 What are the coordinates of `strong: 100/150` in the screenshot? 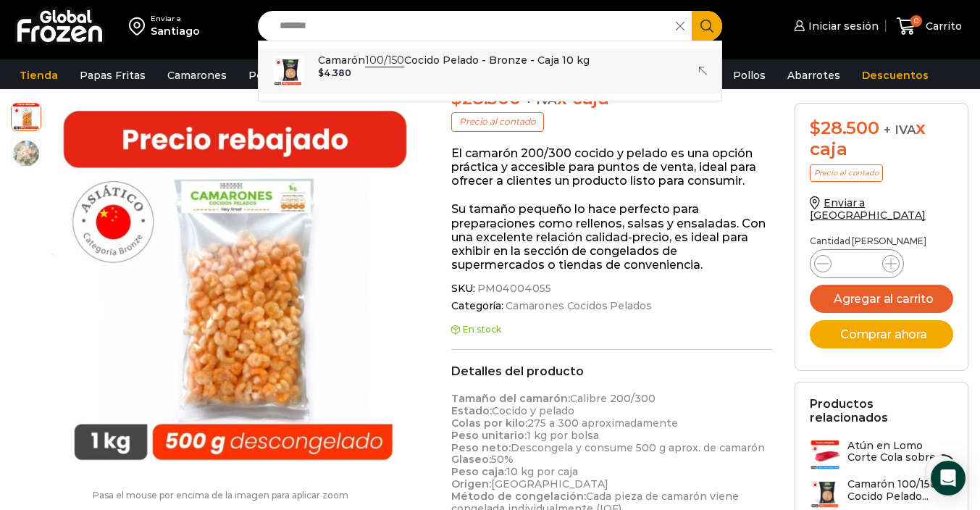 It's located at (384, 60).